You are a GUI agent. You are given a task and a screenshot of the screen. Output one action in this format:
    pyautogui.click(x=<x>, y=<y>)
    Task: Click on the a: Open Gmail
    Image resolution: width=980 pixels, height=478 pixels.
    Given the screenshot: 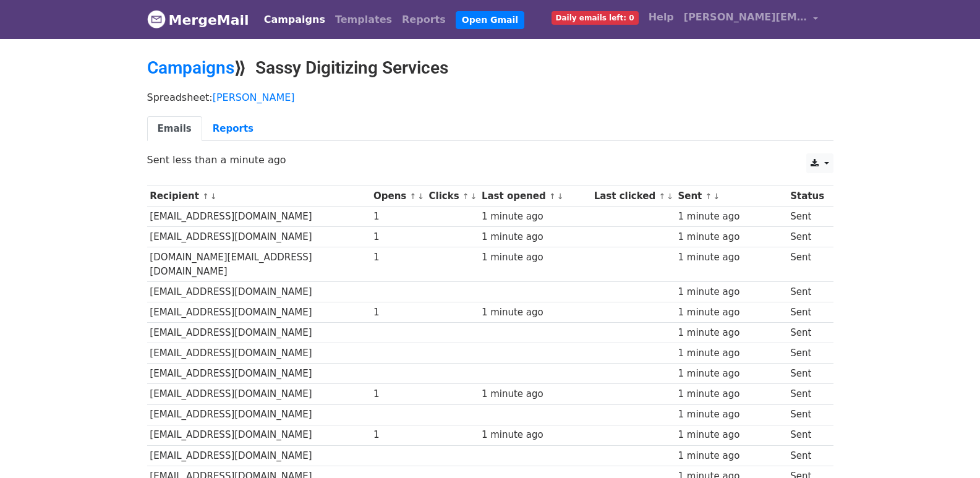 What is the action you would take?
    pyautogui.click(x=489, y=20)
    